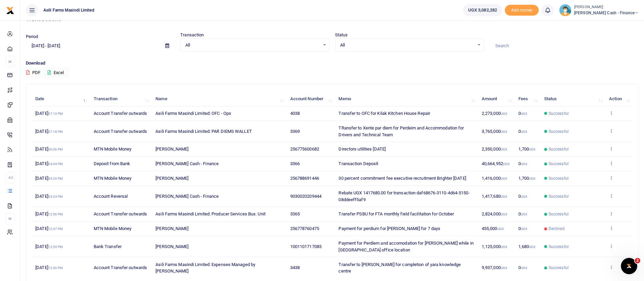 The width and height of the screenshot is (644, 281). Describe the element at coordinates (482, 10) in the screenshot. I see `a: UGX 3,082,282` at that location.